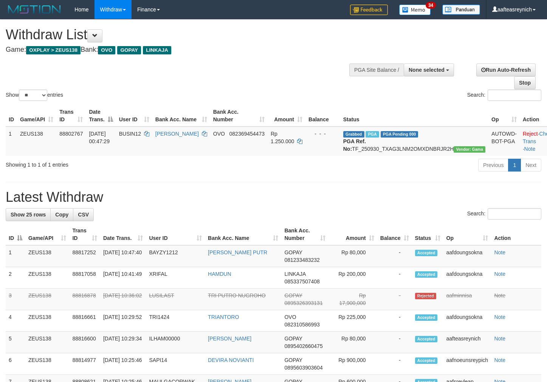 This screenshot has width=547, height=382. Describe the element at coordinates (431, 5) in the screenshot. I see `span: 34` at that location.